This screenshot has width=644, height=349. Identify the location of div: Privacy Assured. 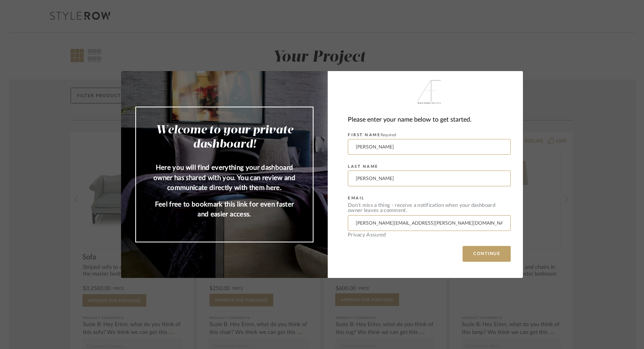
(429, 235).